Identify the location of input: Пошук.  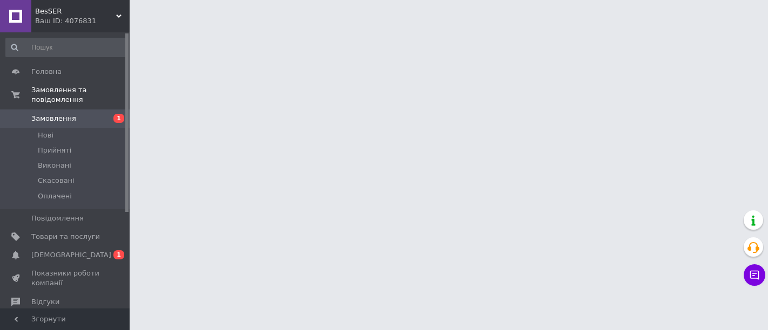
(66, 48).